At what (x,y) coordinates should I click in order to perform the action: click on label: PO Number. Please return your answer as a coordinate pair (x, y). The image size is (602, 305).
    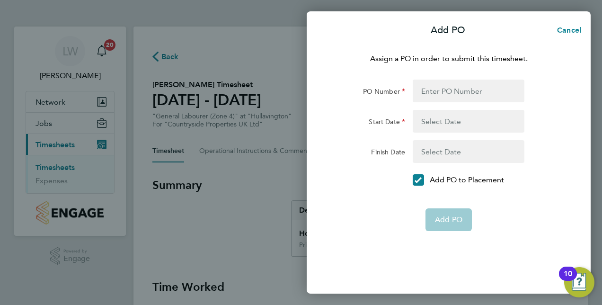
    Looking at the image, I should click on (384, 93).